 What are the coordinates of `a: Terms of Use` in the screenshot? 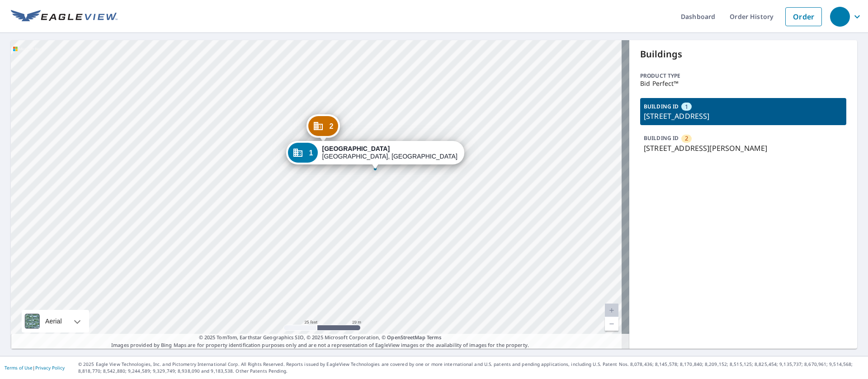 It's located at (19, 368).